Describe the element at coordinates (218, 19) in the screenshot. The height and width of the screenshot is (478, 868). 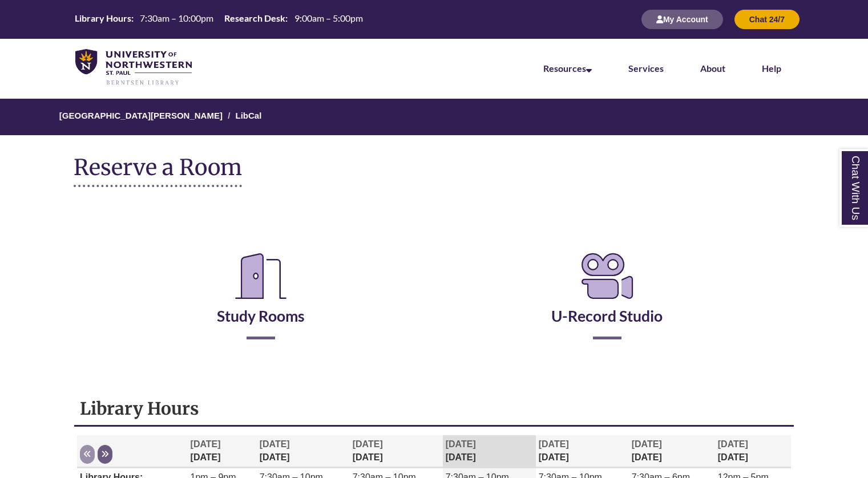
I see `a: Hours Today` at that location.